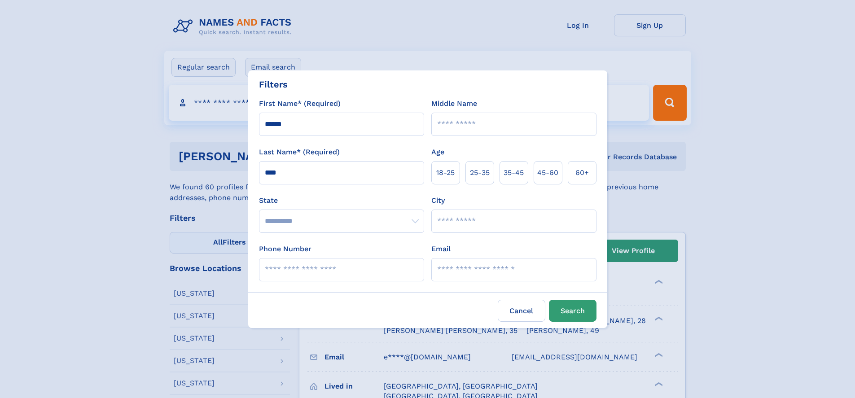  What do you see at coordinates (438, 152) in the screenshot?
I see `label: Age` at bounding box center [438, 152].